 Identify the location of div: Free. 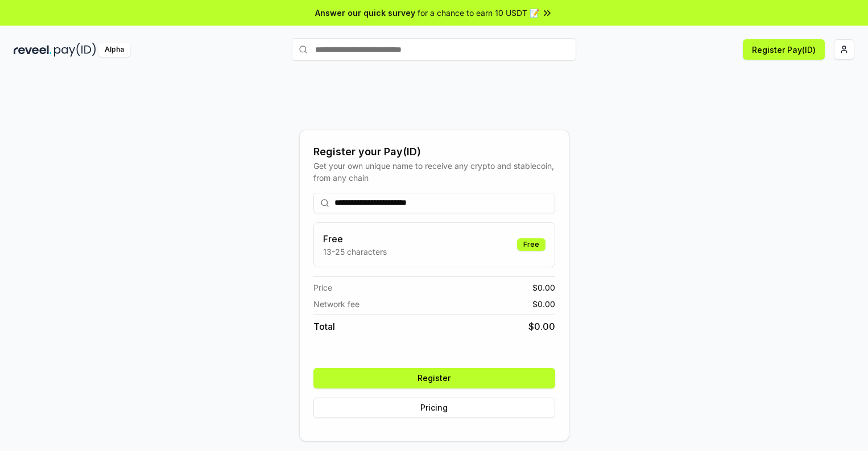
(531, 245).